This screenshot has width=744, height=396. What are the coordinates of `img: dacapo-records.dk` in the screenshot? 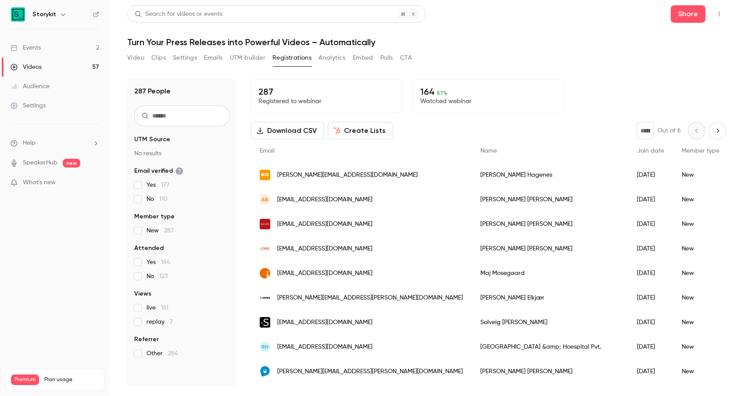 It's located at (265, 224).